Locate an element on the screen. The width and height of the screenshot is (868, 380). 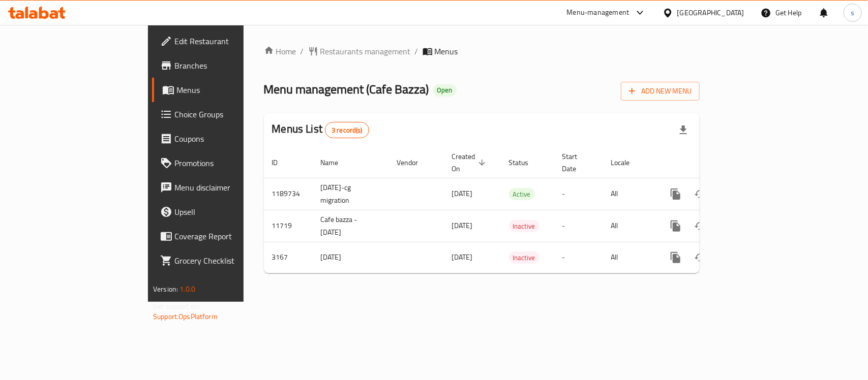
button: Add New Menu is located at coordinates (660, 91).